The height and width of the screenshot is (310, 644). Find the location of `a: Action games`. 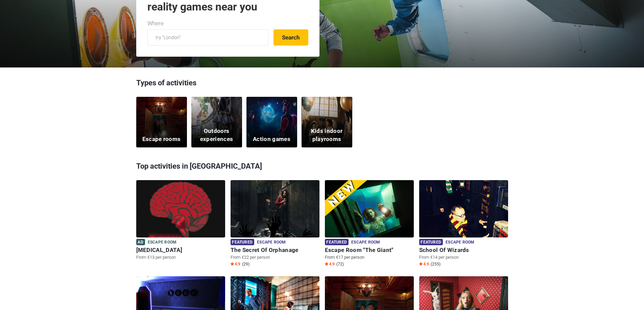

a: Action games is located at coordinates (272, 122).